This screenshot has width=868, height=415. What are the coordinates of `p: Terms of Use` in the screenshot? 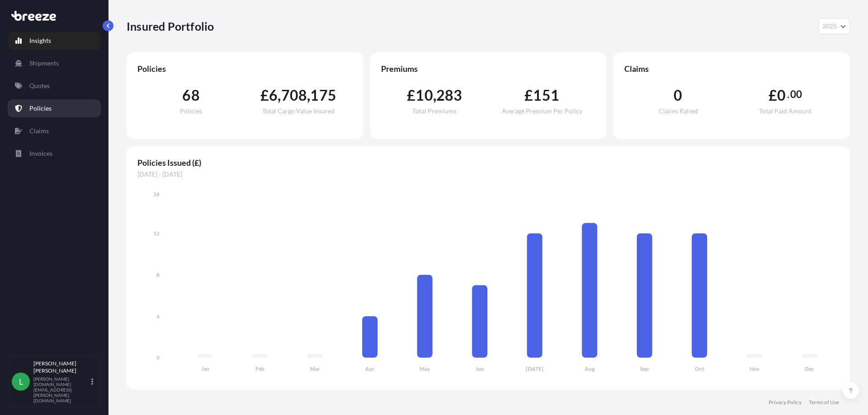 It's located at (824, 402).